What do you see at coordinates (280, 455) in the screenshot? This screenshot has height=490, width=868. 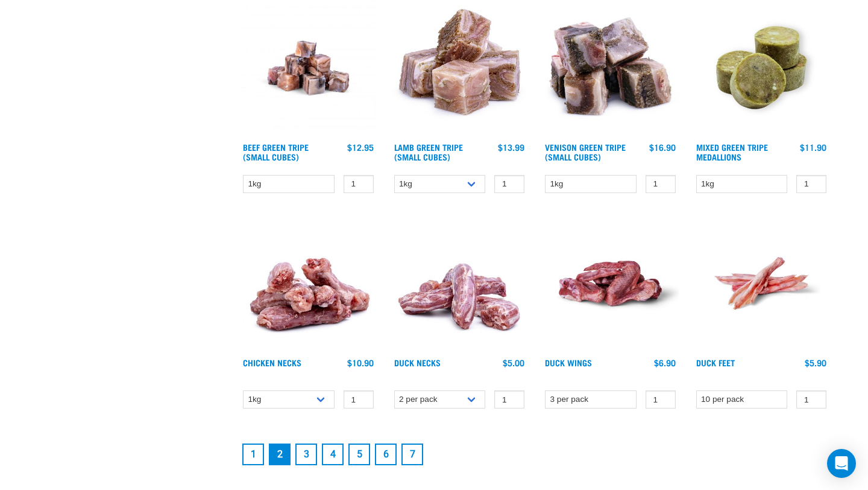 I see `a: Page 2` at bounding box center [280, 455].